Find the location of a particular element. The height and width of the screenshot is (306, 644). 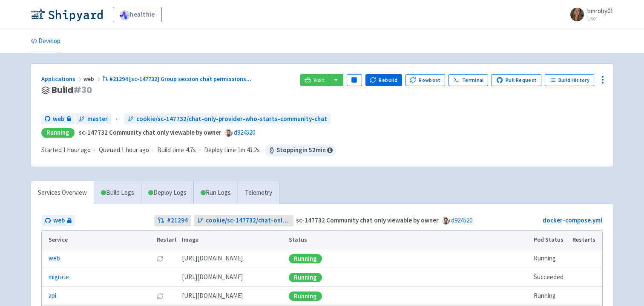

a: Pull Request is located at coordinates (517, 80).